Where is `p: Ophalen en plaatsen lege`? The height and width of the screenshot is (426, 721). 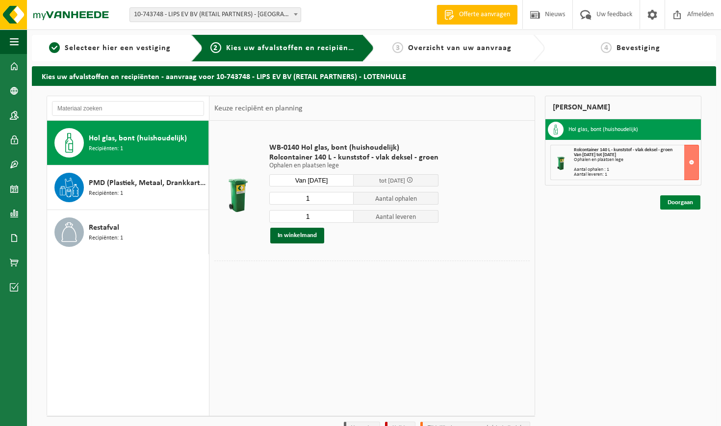 p: Ophalen en plaatsen lege is located at coordinates (354, 166).